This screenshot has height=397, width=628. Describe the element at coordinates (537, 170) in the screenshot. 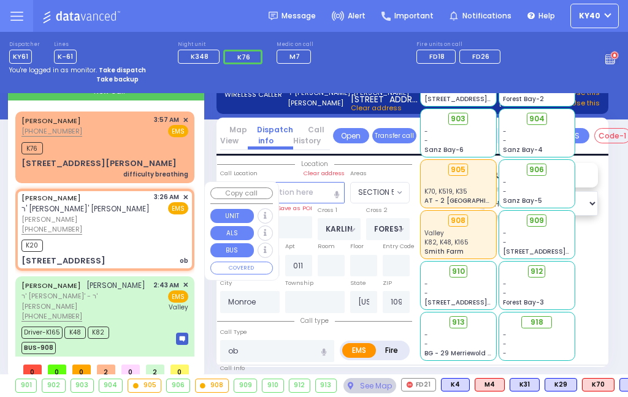

I see `span: 906` at that location.